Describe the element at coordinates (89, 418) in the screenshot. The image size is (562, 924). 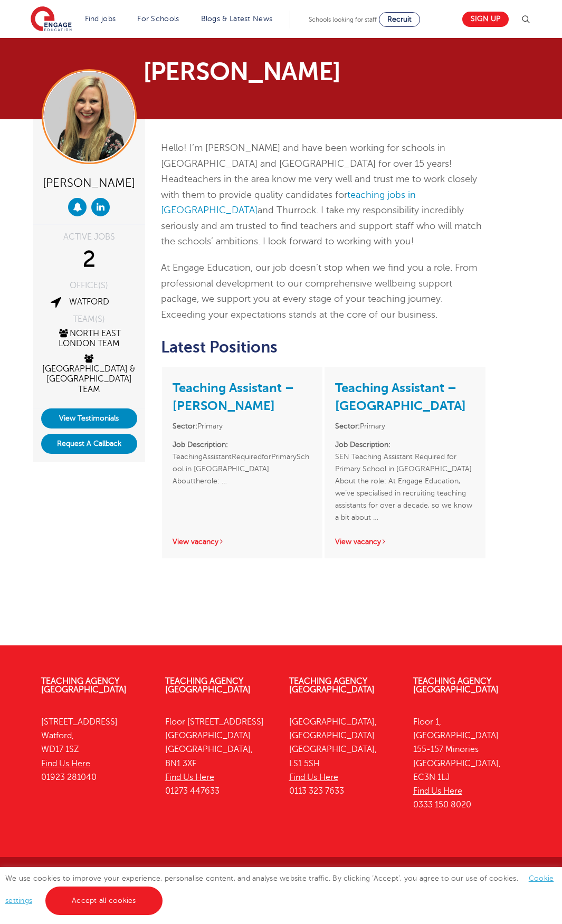
I see `a: View Testimonials` at that location.